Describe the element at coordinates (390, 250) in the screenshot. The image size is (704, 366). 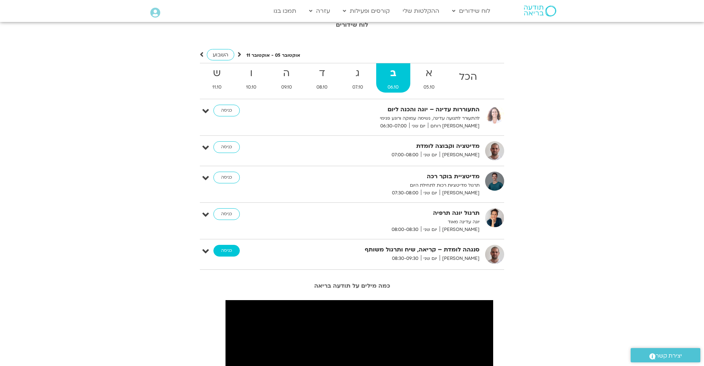
I see `strong: סנגהה לומדת – קריאה, שיח ותרגול משותף` at that location.